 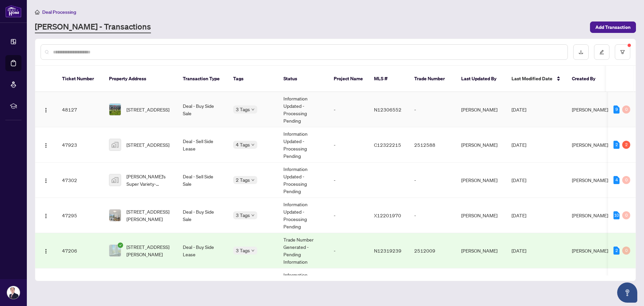 What do you see at coordinates (80, 180) in the screenshot?
I see `td: 47302` at bounding box center [80, 180].